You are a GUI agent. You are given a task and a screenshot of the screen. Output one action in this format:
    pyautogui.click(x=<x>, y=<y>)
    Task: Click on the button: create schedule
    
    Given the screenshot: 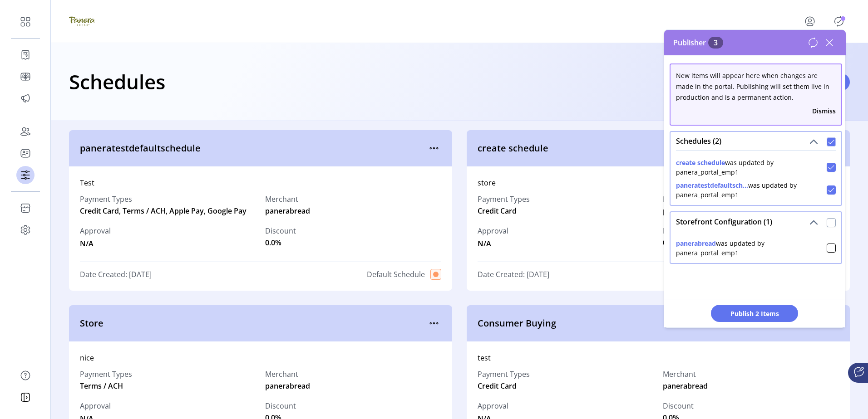 What is the action you would take?
    pyautogui.click(x=700, y=162)
    